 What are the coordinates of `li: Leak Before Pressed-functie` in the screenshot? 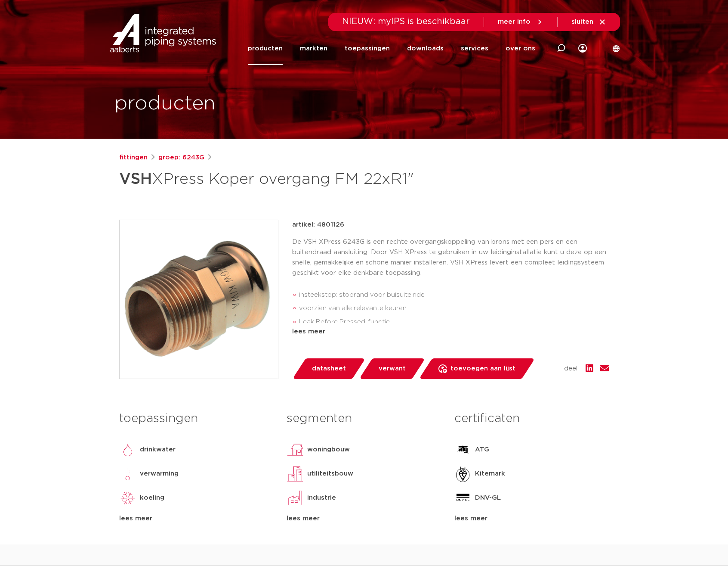 It's located at (454, 322).